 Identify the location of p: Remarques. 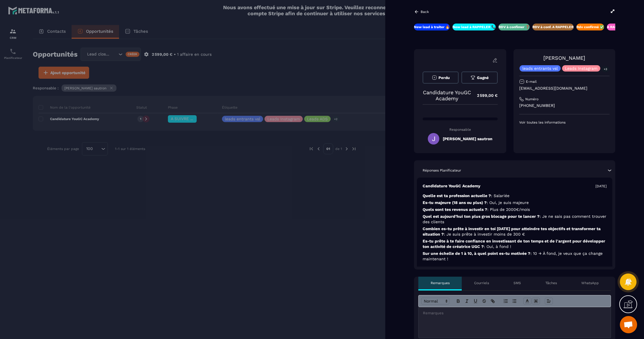
(440, 283).